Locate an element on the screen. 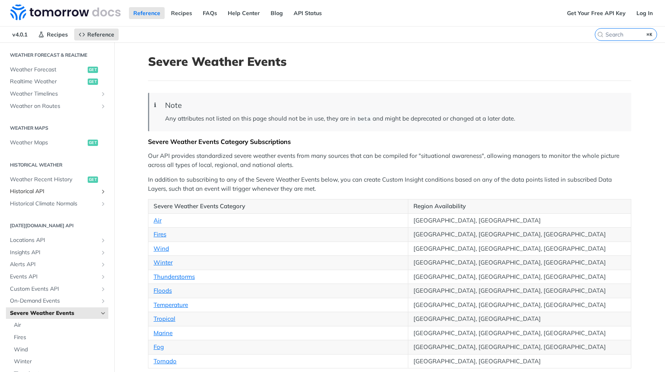  p: Any attributes not listed on this page should not be in use, they are in and might be deprecated ... is located at coordinates (394, 119).